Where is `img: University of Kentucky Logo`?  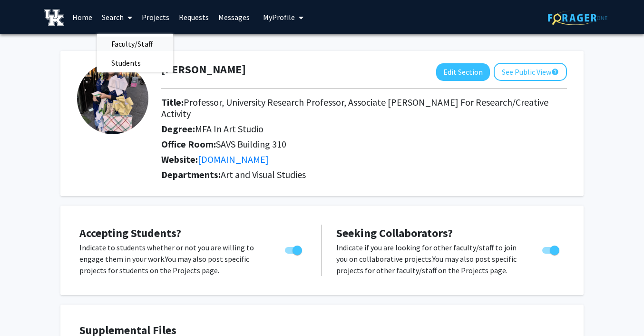 img: University of Kentucky Logo is located at coordinates (54, 17).